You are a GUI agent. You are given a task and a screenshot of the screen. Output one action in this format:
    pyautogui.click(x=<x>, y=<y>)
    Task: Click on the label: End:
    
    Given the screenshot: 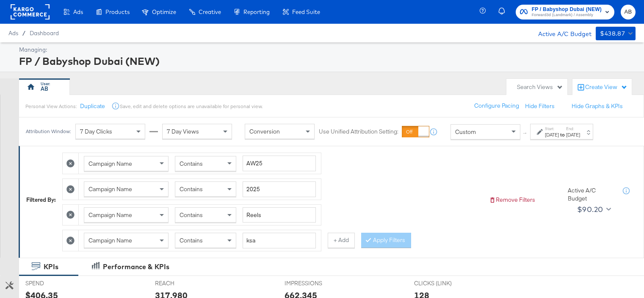 What is the action you would take?
    pyautogui.click(x=573, y=128)
    